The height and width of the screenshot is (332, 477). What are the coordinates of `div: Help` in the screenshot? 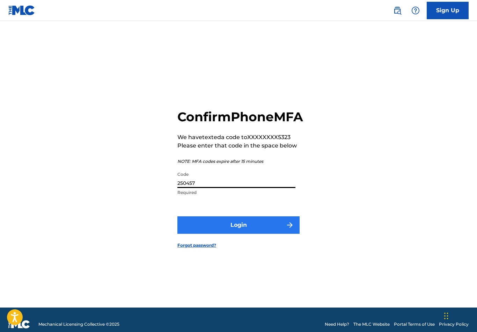 It's located at (416, 10).